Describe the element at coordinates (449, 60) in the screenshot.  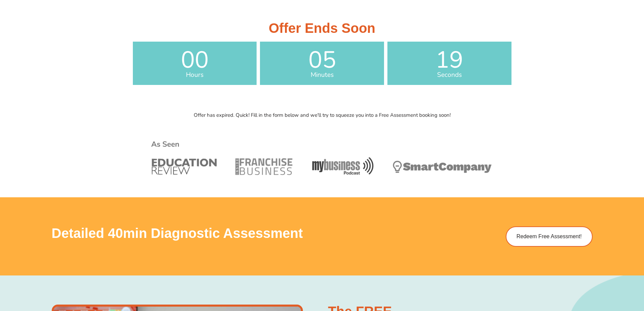
I see `span: 19` at that location.